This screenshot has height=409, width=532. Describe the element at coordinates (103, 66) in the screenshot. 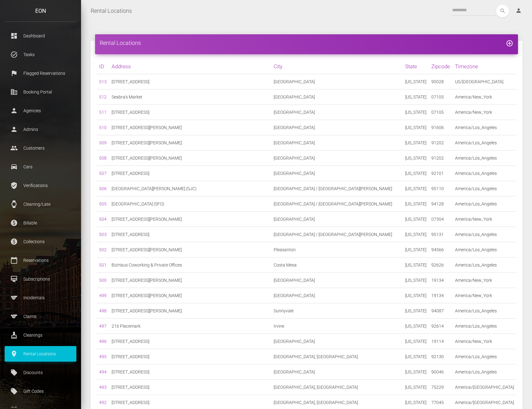

I see `th: ID` at that location.